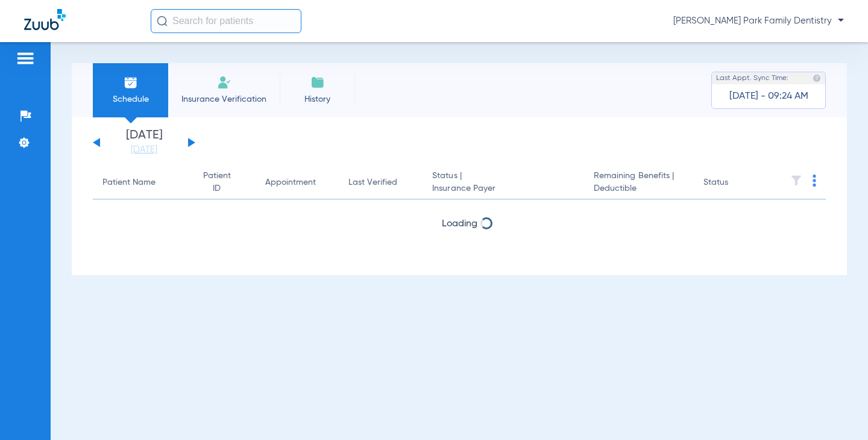  What do you see at coordinates (162, 21) in the screenshot?
I see `img: Search Icon` at bounding box center [162, 21].